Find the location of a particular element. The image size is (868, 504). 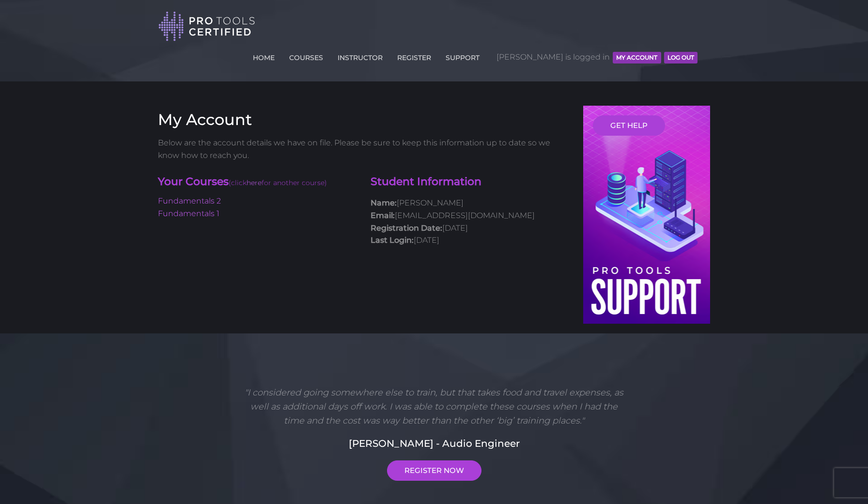

a: SUPPORT is located at coordinates (462, 56).